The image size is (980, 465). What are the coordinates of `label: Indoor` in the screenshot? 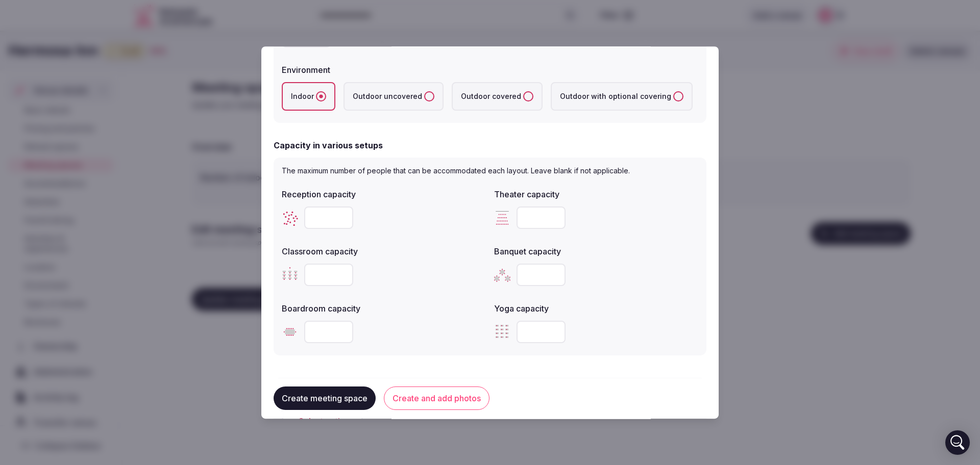 It's located at (308, 96).